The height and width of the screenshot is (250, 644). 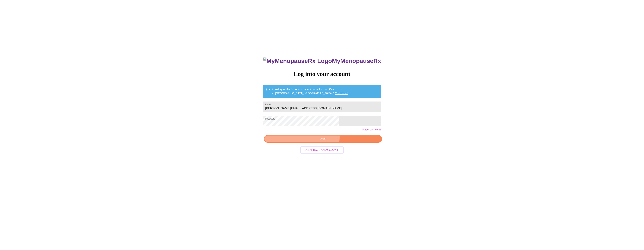 I want to click on a: Click here!, so click(x=342, y=93).